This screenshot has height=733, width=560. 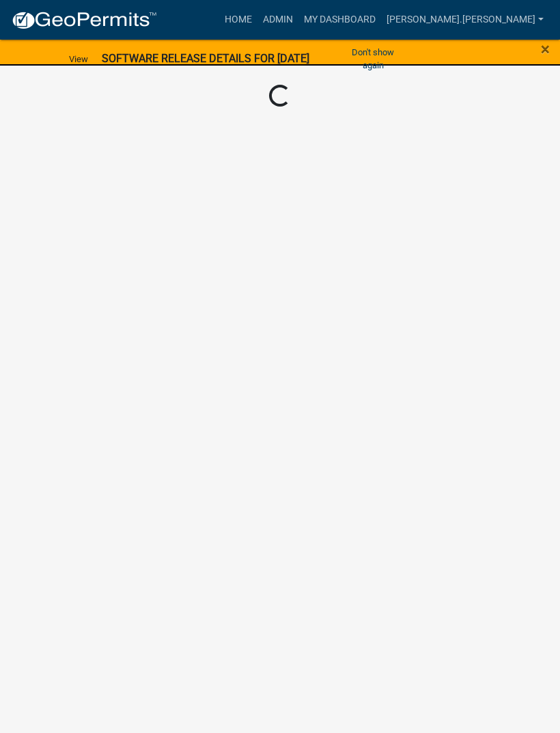 What do you see at coordinates (339, 20) in the screenshot?
I see `a: My Dashboard` at bounding box center [339, 20].